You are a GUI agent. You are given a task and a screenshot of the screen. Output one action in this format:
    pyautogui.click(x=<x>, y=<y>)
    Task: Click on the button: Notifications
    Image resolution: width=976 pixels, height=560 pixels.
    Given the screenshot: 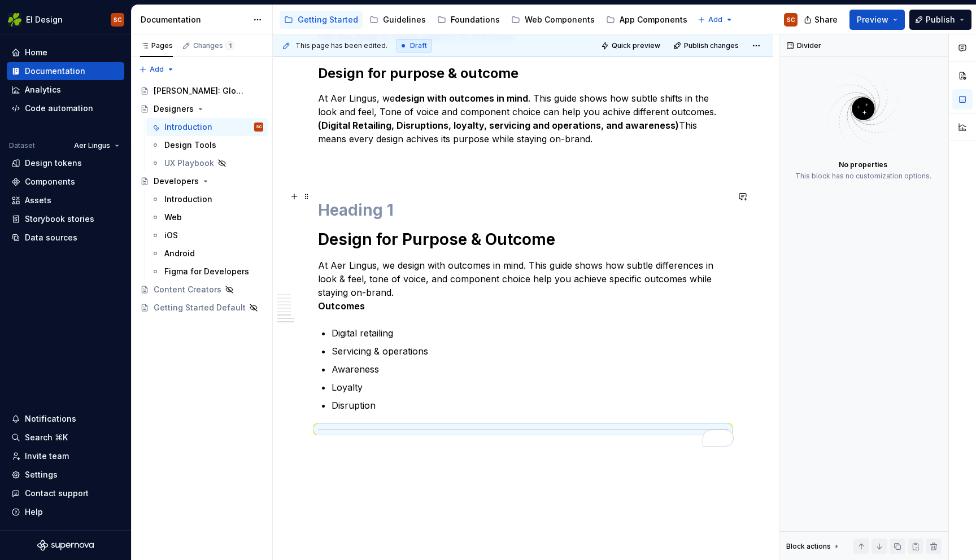 What is the action you would take?
    pyautogui.click(x=65, y=418)
    